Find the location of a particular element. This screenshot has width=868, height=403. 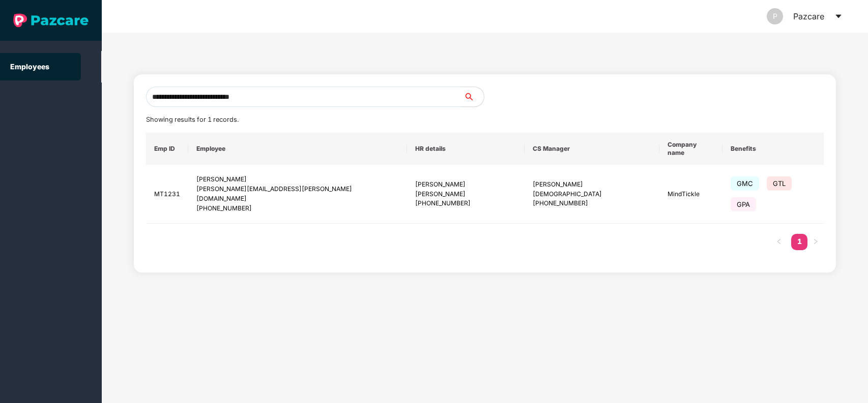

button: search is located at coordinates (474, 97).